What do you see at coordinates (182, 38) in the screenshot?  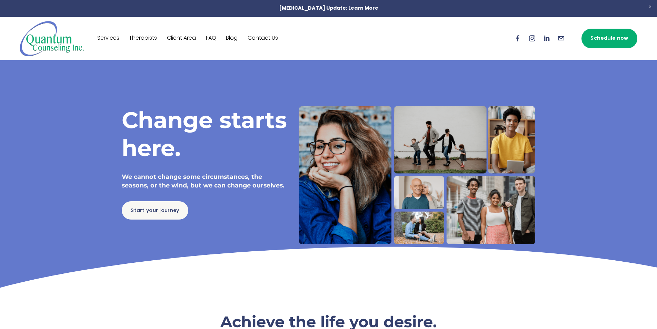 I see `a: Client Area` at bounding box center [182, 38].